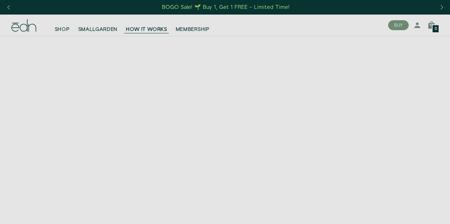  Describe the element at coordinates (398, 25) in the screenshot. I see `button: BUY` at that location.